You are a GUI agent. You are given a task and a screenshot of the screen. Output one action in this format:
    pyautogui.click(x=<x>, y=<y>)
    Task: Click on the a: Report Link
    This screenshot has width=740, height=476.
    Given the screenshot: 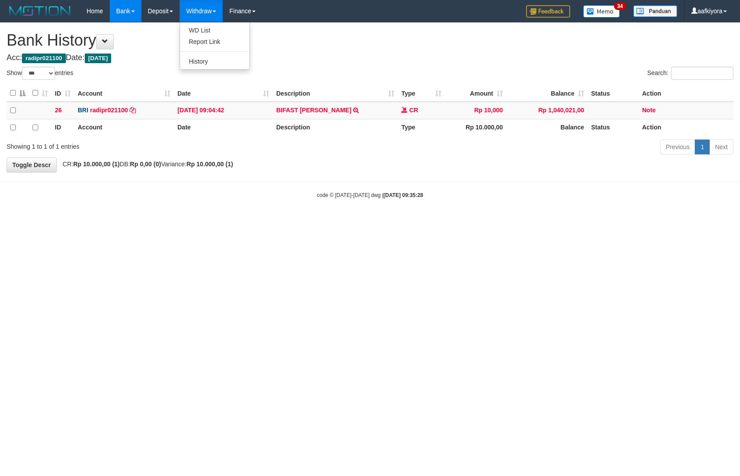 What is the action you would take?
    pyautogui.click(x=215, y=42)
    